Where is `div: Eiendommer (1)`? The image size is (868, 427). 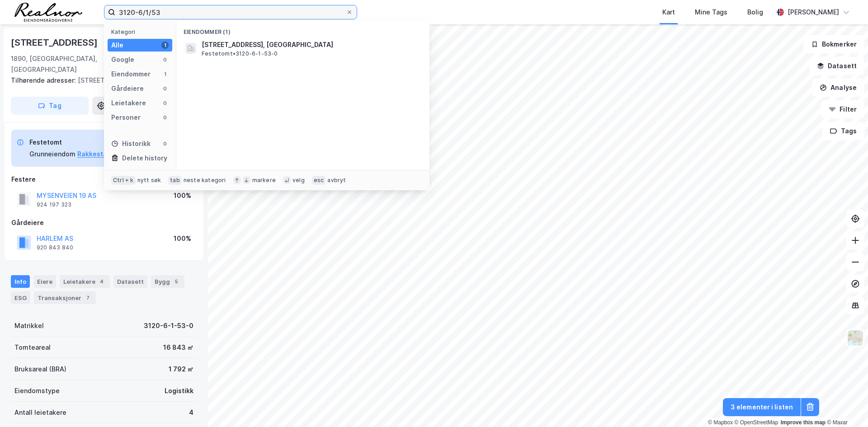
div: Eiendommer (1) is located at coordinates (303, 30).